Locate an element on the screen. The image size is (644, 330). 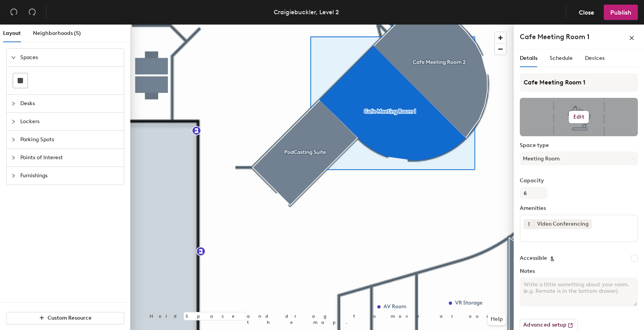
span: undo is located at coordinates (14, 12).